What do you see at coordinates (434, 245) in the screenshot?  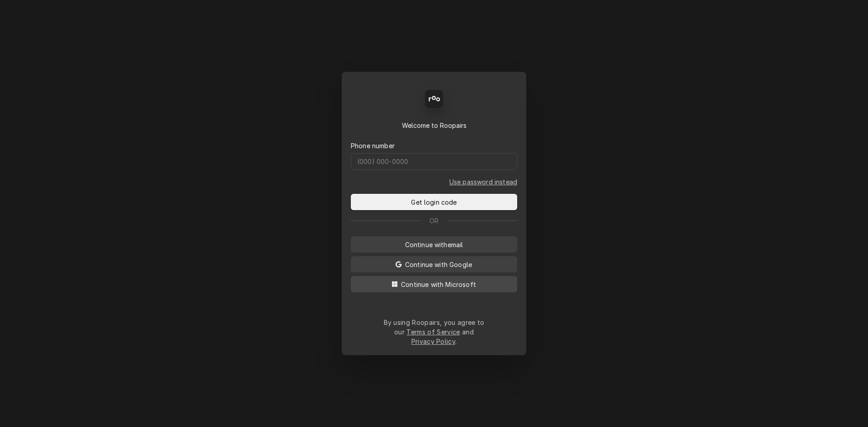 I see `button: Continue withemail` at bounding box center [434, 245].